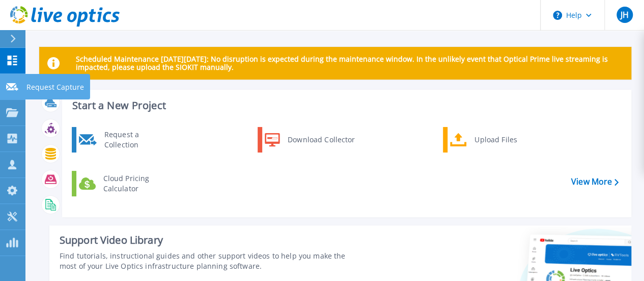 Image resolution: width=644 pixels, height=281 pixels. What do you see at coordinates (310, 140) in the screenshot?
I see `a: Download Collector` at bounding box center [310, 140].